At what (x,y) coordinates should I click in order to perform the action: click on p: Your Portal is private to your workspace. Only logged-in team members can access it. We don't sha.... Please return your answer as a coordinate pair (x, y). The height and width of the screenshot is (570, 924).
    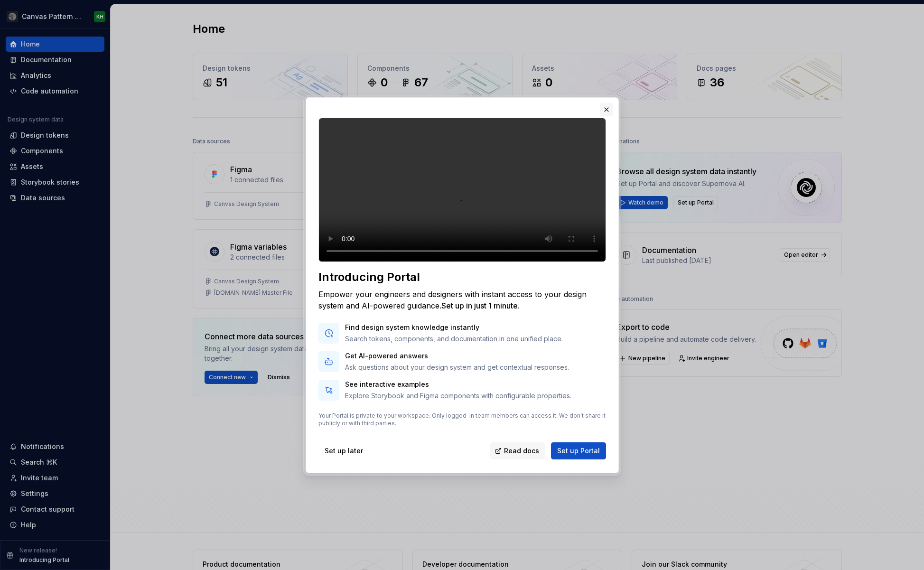
    Looking at the image, I should click on (462, 420).